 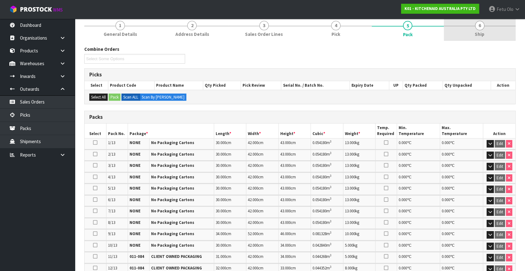 I want to click on span: 31.000, so click(x=221, y=256).